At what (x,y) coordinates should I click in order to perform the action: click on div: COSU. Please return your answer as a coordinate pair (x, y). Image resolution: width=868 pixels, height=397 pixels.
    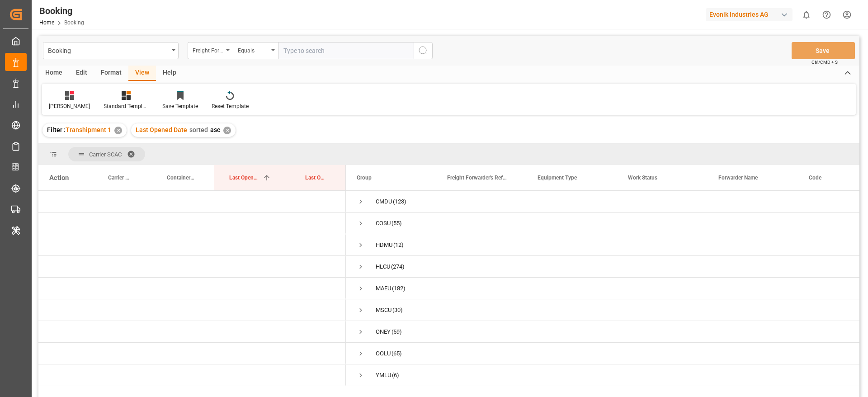
    Looking at the image, I should click on (383, 224).